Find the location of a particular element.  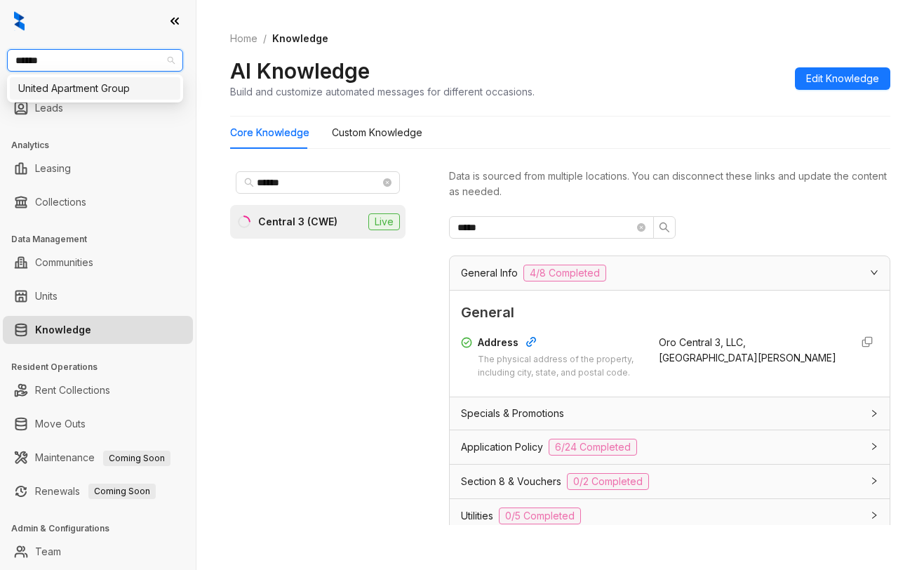

li: Communities is located at coordinates (97, 263).